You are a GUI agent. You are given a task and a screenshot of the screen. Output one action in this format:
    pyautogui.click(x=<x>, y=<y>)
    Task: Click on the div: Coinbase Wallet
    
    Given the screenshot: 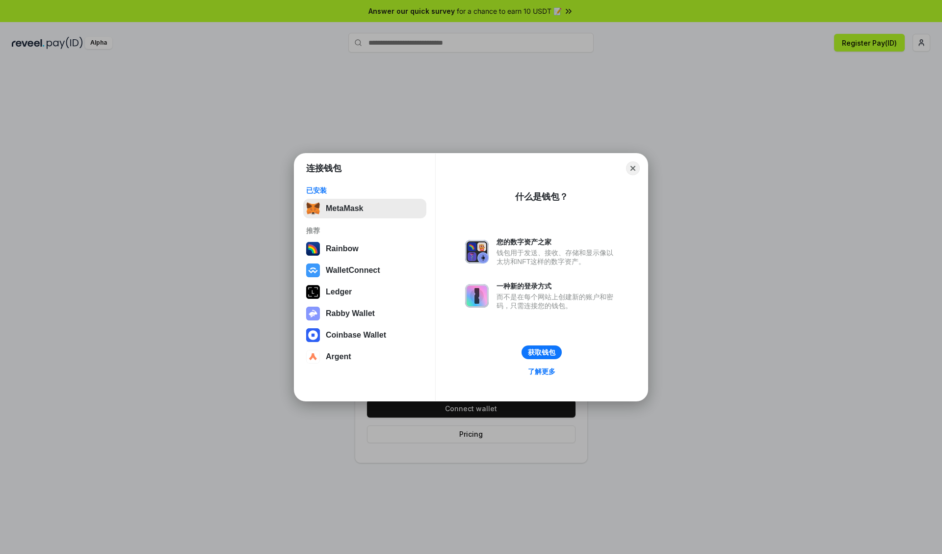 What is the action you would take?
    pyautogui.click(x=356, y=335)
    